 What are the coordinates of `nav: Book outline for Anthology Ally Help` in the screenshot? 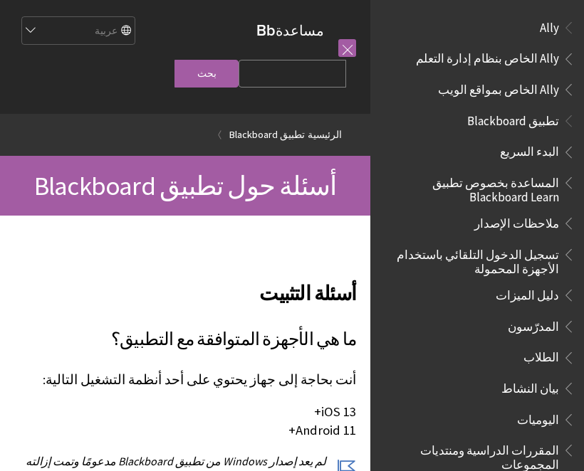 It's located at (477, 58).